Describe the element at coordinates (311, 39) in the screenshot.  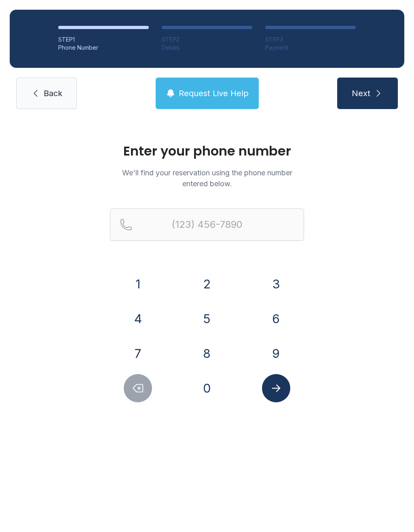
I see `div: STEP 3` at that location.